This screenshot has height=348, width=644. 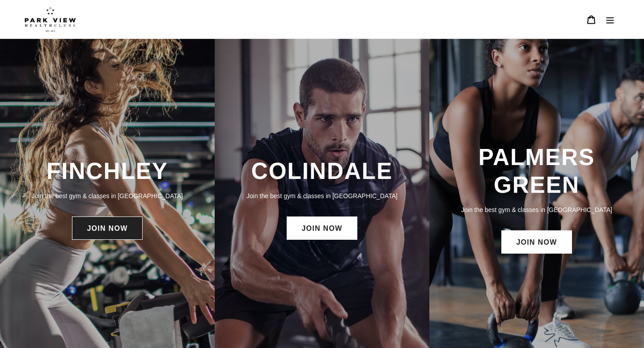 What do you see at coordinates (536, 171) in the screenshot?
I see `h3: PALMERS GREEN` at bounding box center [536, 171].